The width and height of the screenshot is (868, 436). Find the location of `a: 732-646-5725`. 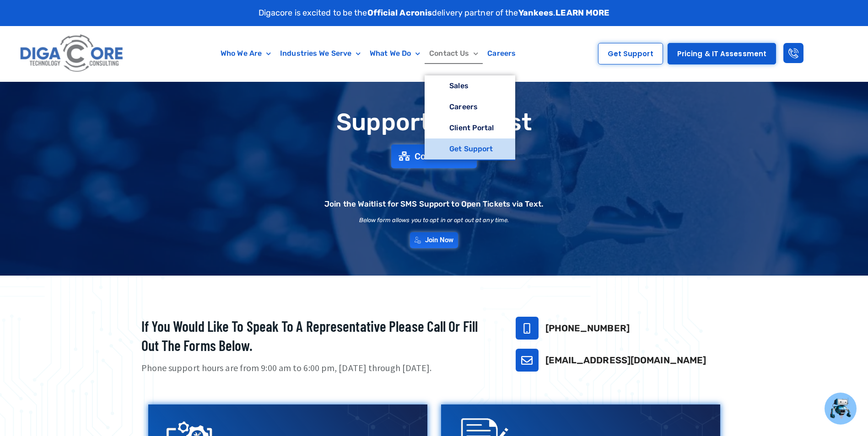

a: 732-646-5725 is located at coordinates (527, 328).